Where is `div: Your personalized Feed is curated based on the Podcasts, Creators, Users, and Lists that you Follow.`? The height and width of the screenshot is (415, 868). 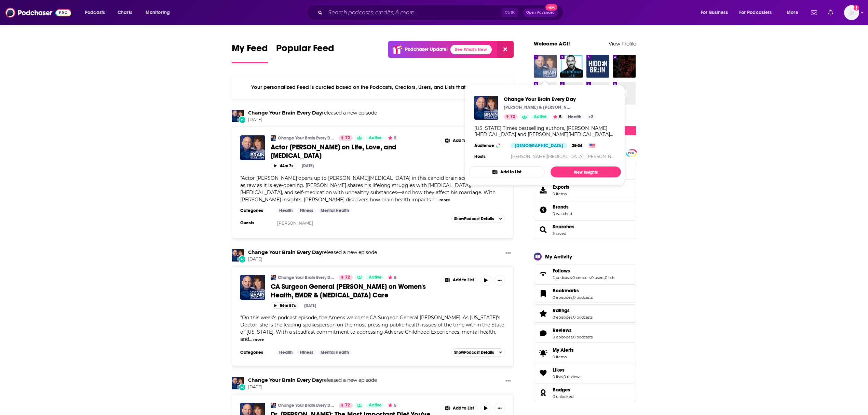 div: Your personalized Feed is curated based on the Podcasts, Creators, Users, and Lists that you Follow. is located at coordinates (373, 87).